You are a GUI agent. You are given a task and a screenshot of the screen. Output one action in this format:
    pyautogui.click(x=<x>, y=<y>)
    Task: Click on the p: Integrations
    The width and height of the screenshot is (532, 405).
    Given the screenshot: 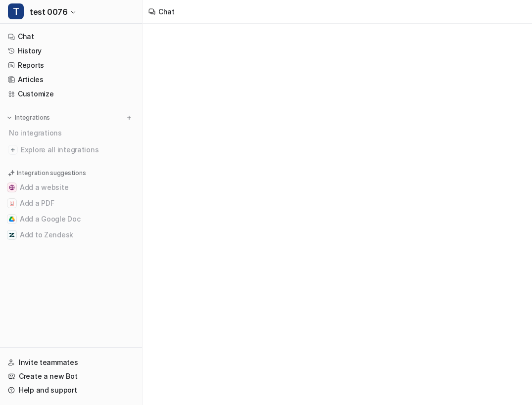 What is the action you would take?
    pyautogui.click(x=32, y=117)
    